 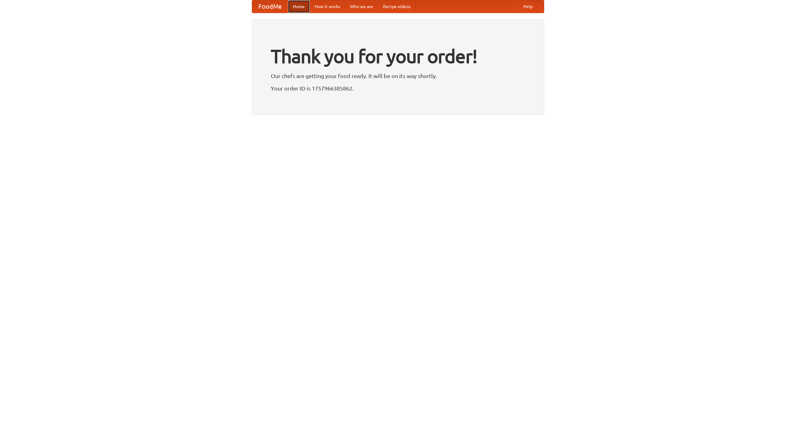 What do you see at coordinates (362, 7) in the screenshot?
I see `a: Who we are` at bounding box center [362, 7].